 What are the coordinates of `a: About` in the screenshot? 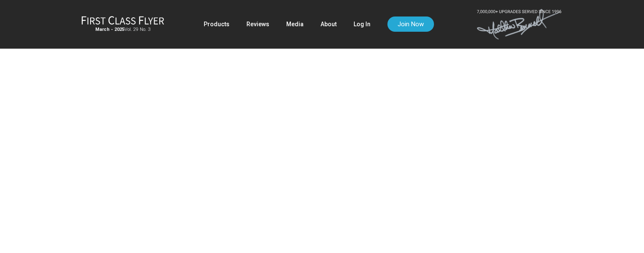 It's located at (328, 24).